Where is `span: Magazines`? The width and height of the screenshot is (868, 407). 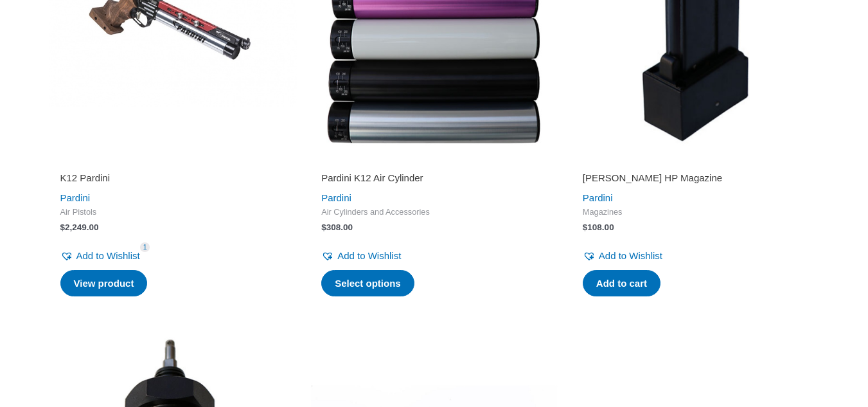
span: Magazines is located at coordinates (695, 212).